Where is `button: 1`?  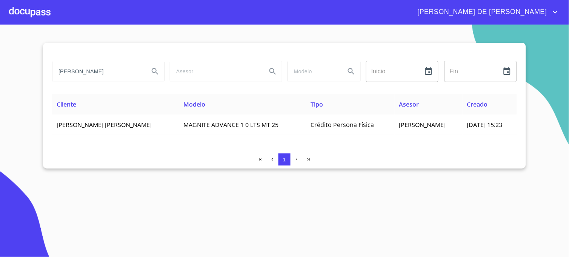
button: 1 is located at coordinates (285, 159).